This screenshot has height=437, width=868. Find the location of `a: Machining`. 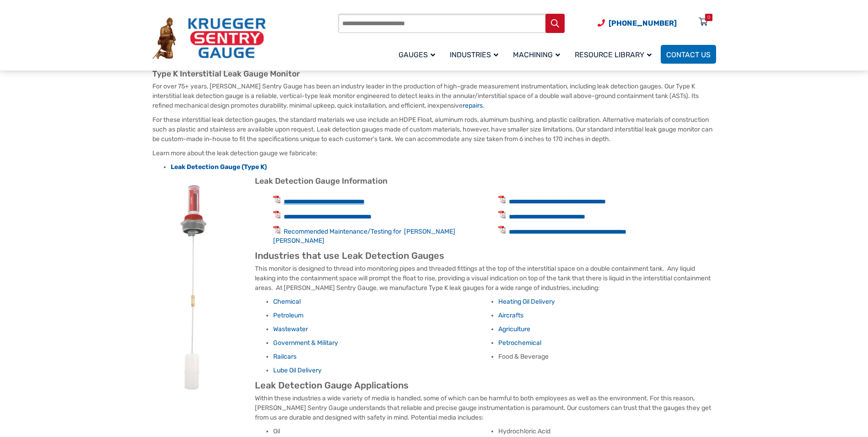

a: Machining is located at coordinates (538, 54).